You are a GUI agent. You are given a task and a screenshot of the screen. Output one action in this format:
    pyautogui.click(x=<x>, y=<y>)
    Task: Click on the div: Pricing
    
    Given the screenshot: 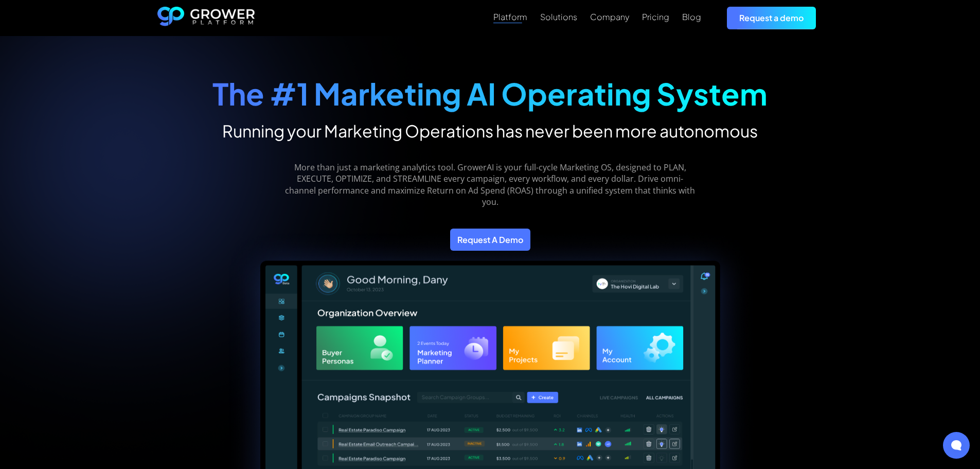 What is the action you would take?
    pyautogui.click(x=656, y=17)
    